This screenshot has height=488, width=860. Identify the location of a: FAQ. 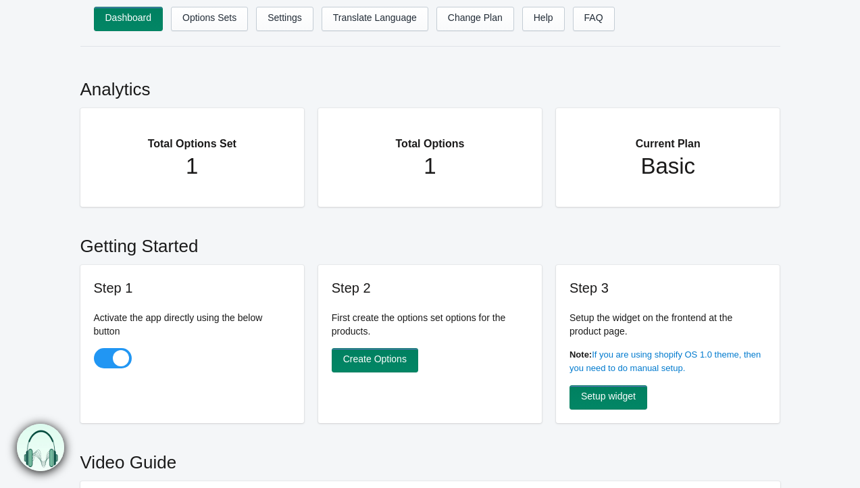
(594, 19).